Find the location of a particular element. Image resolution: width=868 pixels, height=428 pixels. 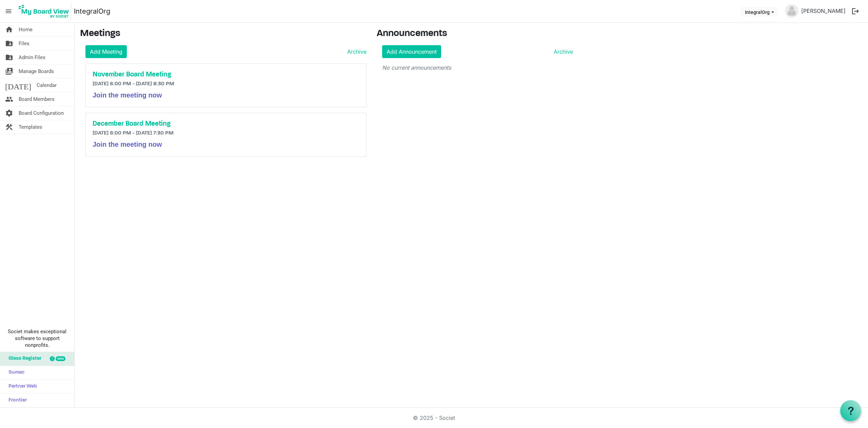

span: Admin Files is located at coordinates (32, 57).